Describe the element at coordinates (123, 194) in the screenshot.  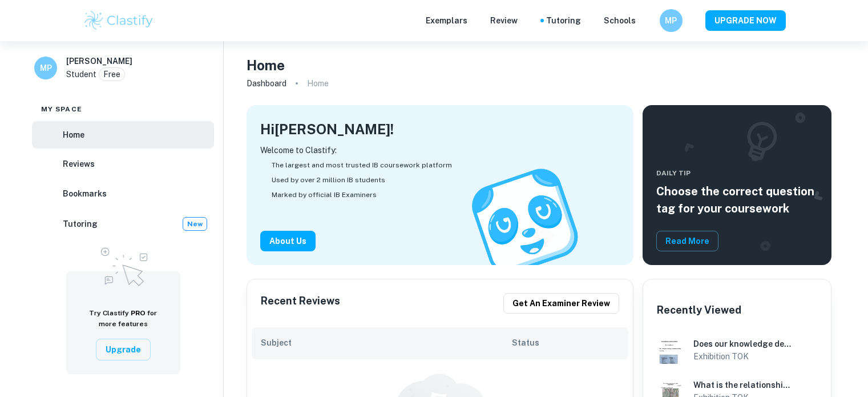
I see `a: Bookmarks` at that location.